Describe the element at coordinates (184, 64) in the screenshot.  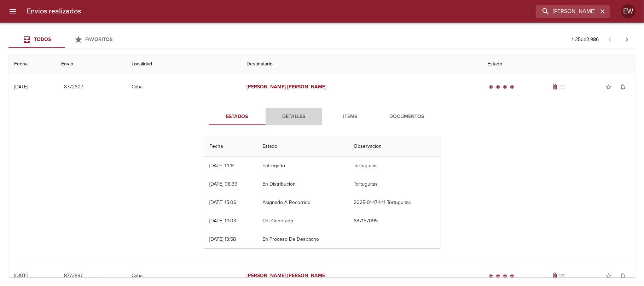
I see `th: Localidad` at that location.